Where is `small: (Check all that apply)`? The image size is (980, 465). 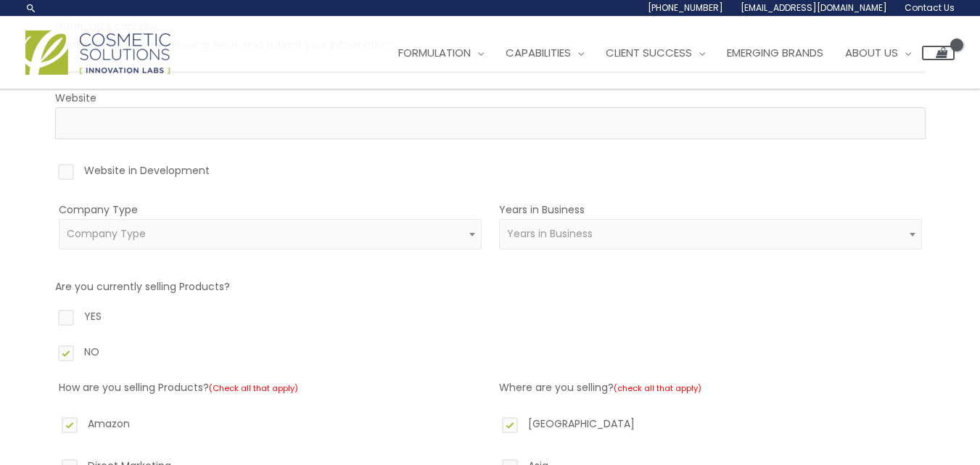 small: (Check all that apply) is located at coordinates (253, 388).